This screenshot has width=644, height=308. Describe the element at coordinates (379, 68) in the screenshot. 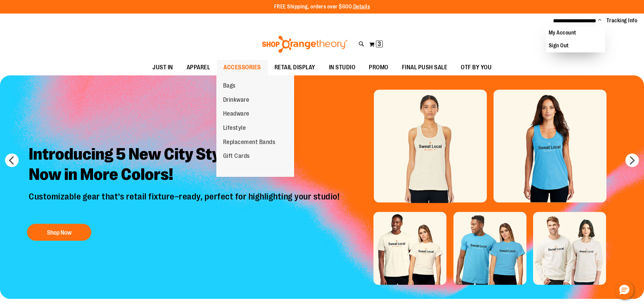

I see `a: PROMO` at that location.